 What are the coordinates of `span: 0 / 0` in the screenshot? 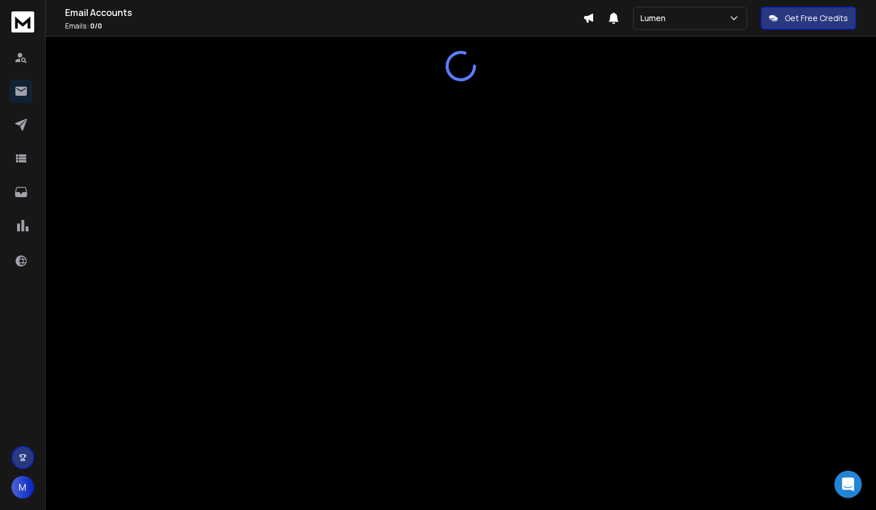 It's located at (96, 26).